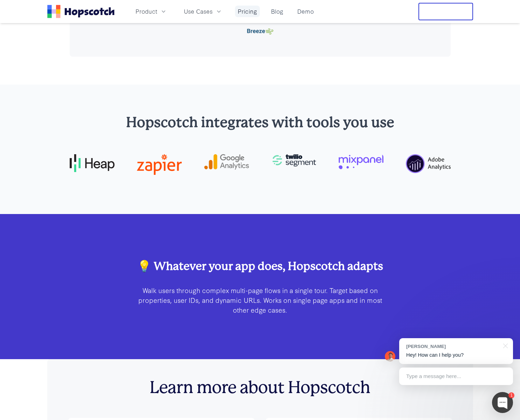 Image resolution: width=520 pixels, height=420 pixels. Describe the element at coordinates (159, 164) in the screenshot. I see `img: Zapier logo.svg` at that location.